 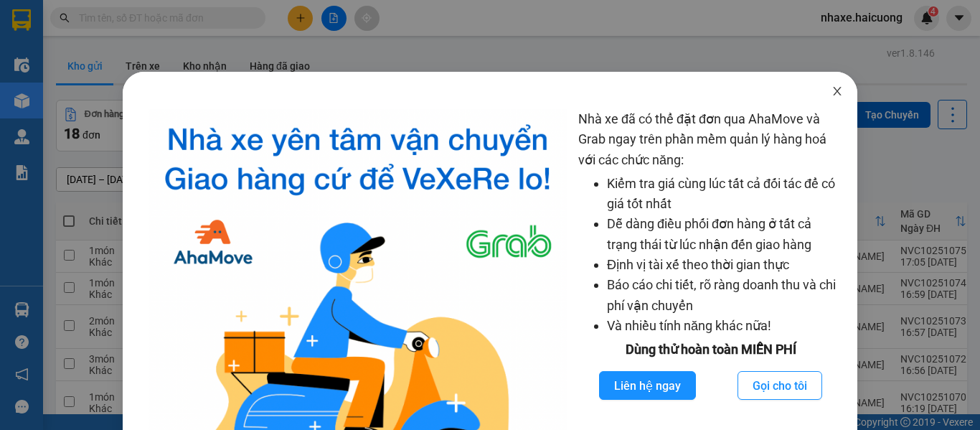 I want to click on span: Gọi cho tôi, so click(x=780, y=385).